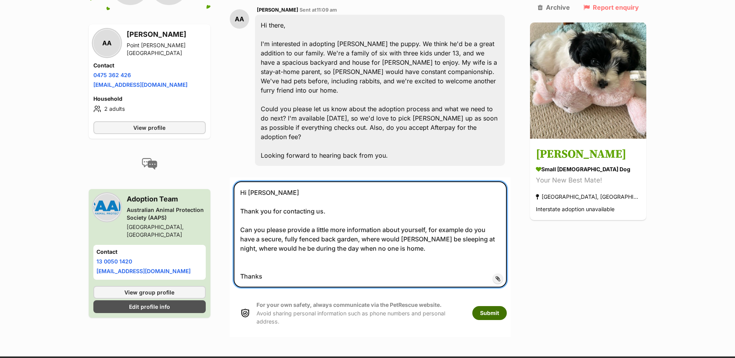 The image size is (735, 358). Describe the element at coordinates (327, 10) in the screenshot. I see `span: 11:09 am` at that location.